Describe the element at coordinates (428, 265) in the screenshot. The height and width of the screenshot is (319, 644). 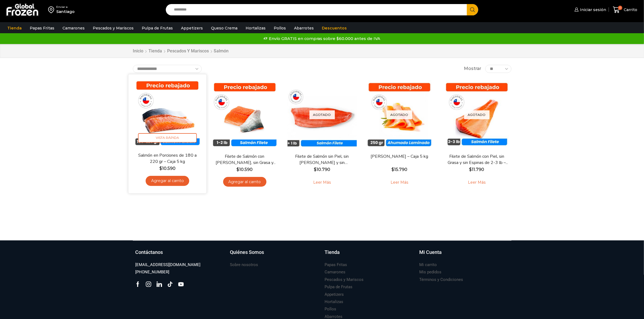
I see `a: Mi carrito` at that location.